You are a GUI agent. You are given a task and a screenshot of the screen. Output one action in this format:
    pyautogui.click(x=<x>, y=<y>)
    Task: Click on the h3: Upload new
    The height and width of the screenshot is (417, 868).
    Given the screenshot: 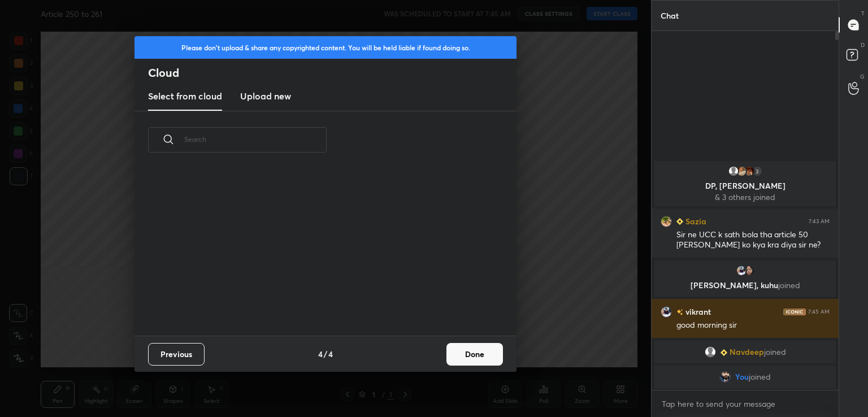 What is the action you would take?
    pyautogui.click(x=266, y=96)
    